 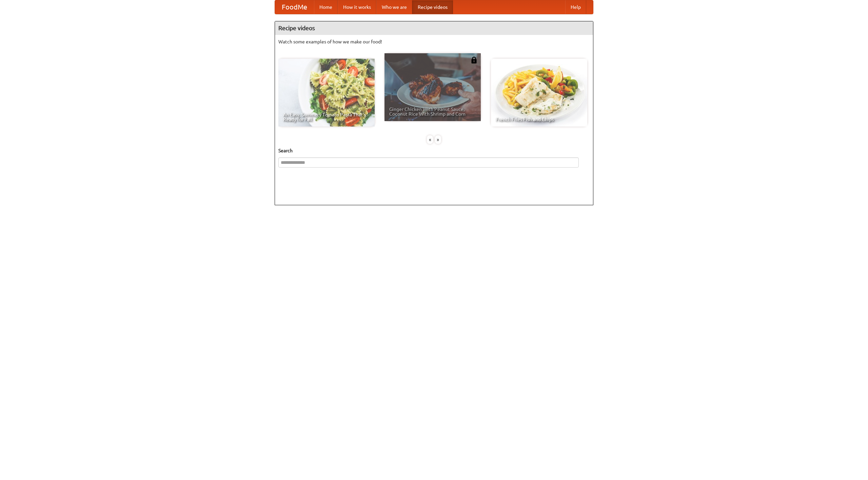 What do you see at coordinates (539, 120) in the screenshot?
I see `span: French Fries Fish and Chips` at bounding box center [539, 120].